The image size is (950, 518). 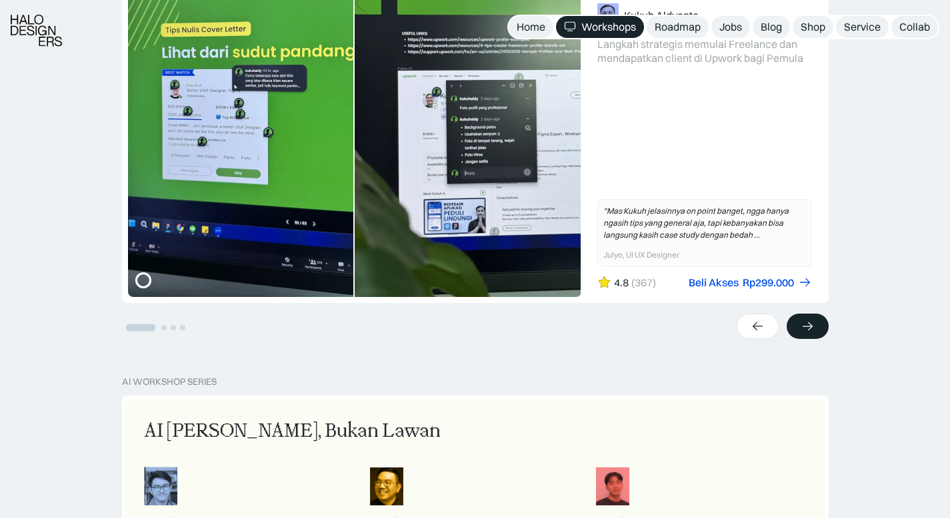 What do you see at coordinates (730, 27) in the screenshot?
I see `a: Jobs` at bounding box center [730, 27].